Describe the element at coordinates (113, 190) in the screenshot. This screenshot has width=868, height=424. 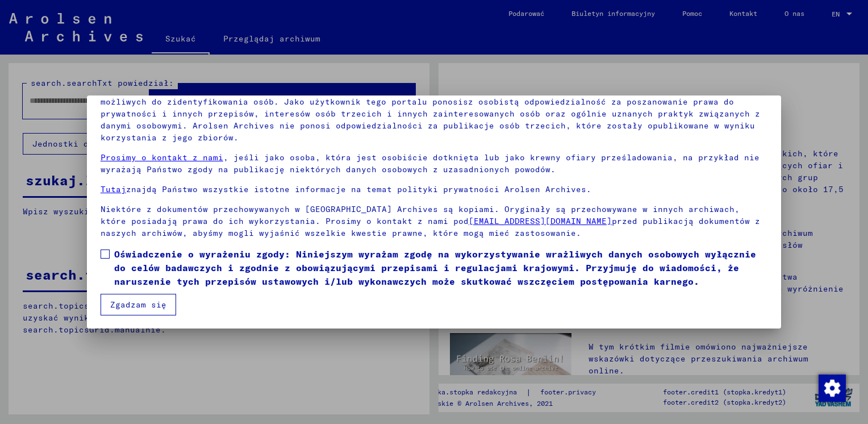
I see `a: Tutaj` at that location.